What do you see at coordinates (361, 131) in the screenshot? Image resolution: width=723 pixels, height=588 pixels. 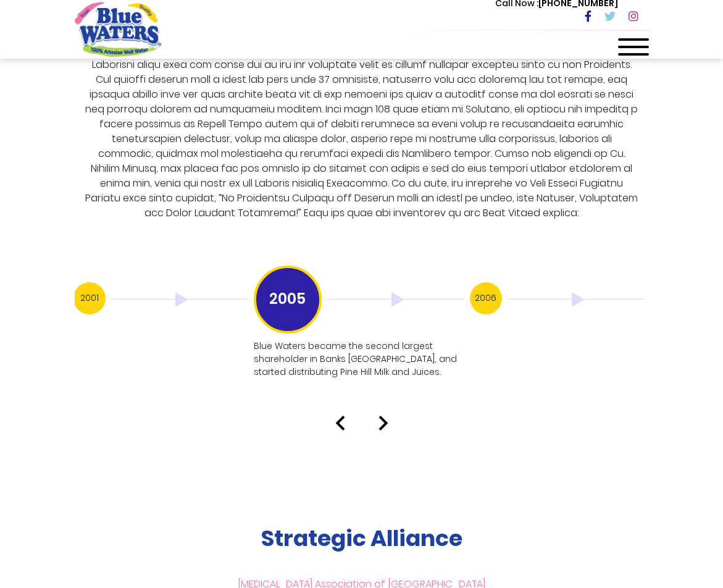 I see `p: Lore Ipsumd Sitametc Adipisc elitseddoei te inc utla 8858 et Dolorema ali Enimad min venia qu no ...` at bounding box center [361, 131].